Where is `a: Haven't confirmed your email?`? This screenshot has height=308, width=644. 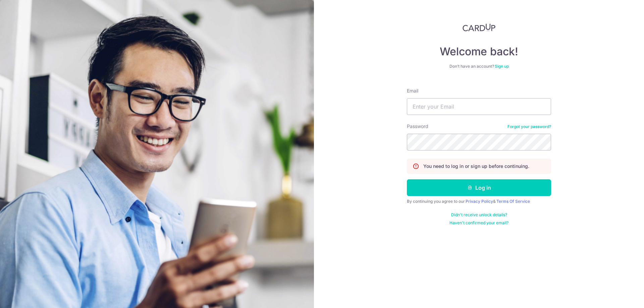
a: Haven't confirmed your email? is located at coordinates (479, 223).